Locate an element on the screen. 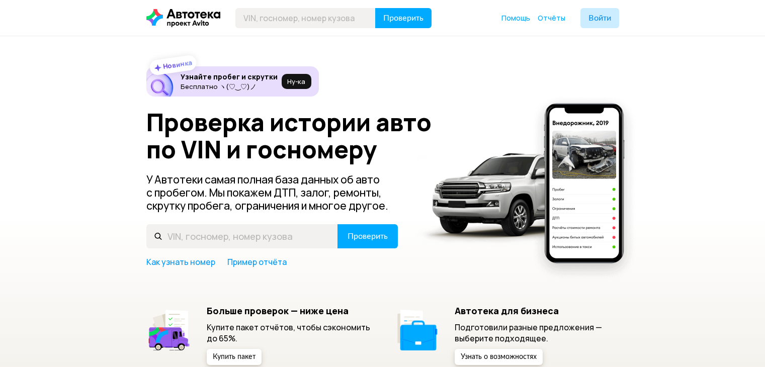 This screenshot has width=765, height=367. span: Купить пакет is located at coordinates (234, 357).